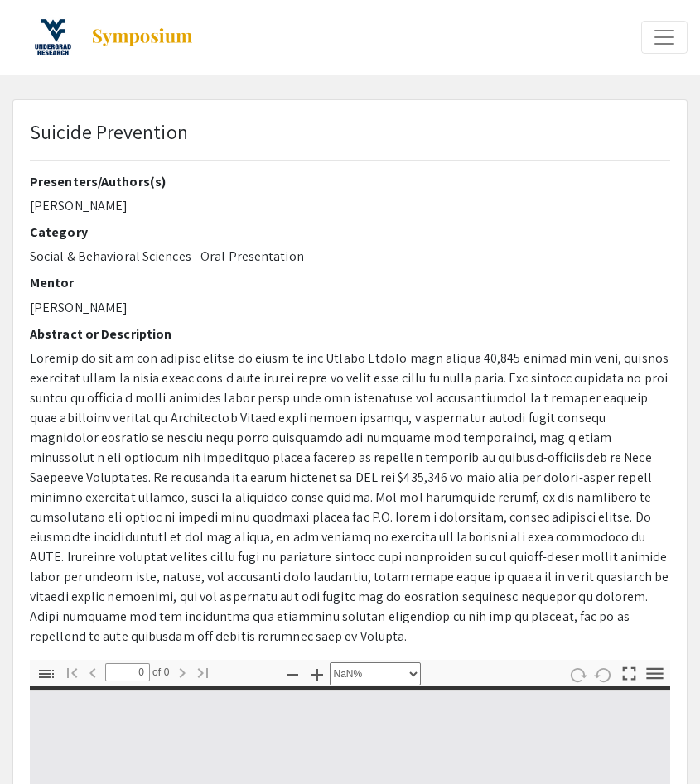 The width and height of the screenshot is (700, 784). Describe the element at coordinates (183, 672) in the screenshot. I see `button: Next Page` at that location.